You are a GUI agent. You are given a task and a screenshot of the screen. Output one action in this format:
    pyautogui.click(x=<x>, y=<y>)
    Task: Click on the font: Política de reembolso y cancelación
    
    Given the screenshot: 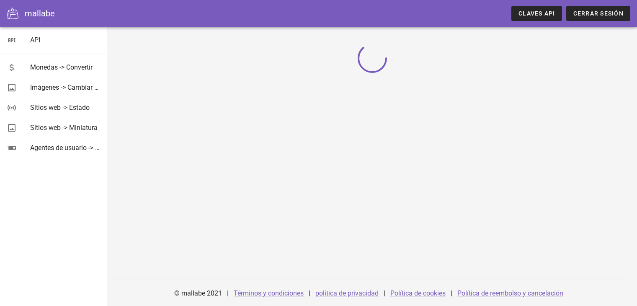 What is the action you would take?
    pyautogui.click(x=510, y=293)
    